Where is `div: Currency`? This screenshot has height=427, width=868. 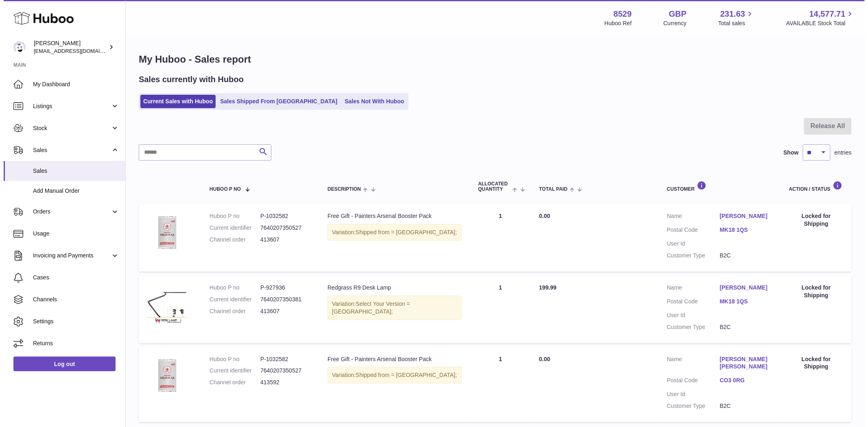 div: Currency is located at coordinates (671, 23).